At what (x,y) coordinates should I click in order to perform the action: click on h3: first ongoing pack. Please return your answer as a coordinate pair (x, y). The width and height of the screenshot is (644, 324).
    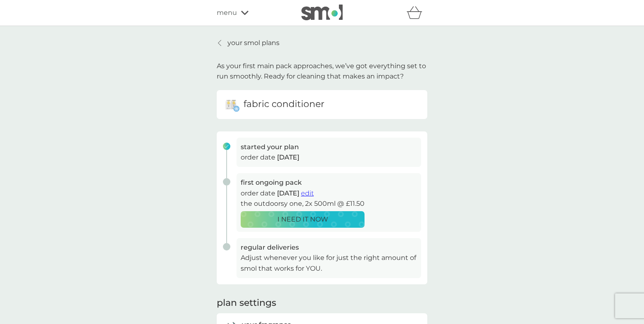
    Looking at the image, I should click on (328, 183).